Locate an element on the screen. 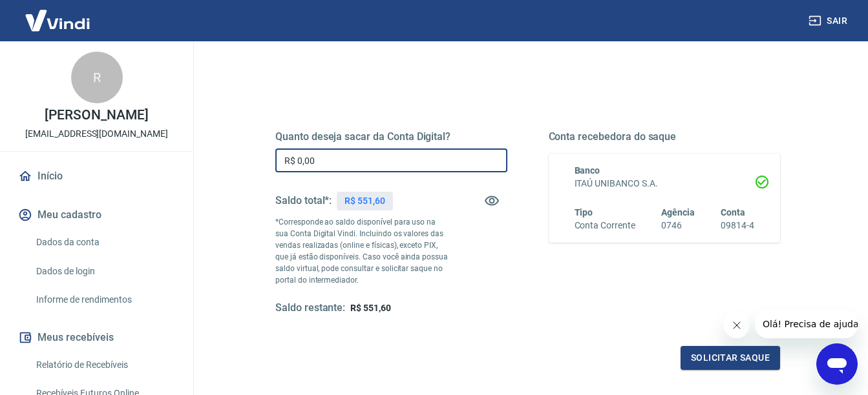 This screenshot has height=395, width=868. a: Dados de login is located at coordinates (104, 272).